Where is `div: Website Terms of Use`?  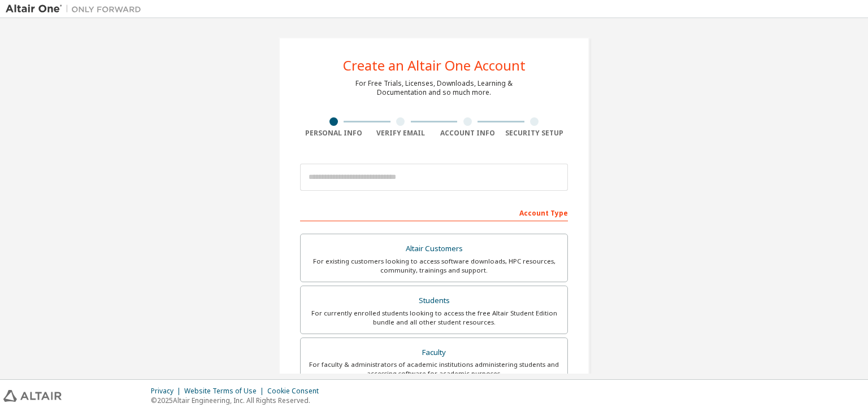
div: Website Terms of Use is located at coordinates (225, 391).